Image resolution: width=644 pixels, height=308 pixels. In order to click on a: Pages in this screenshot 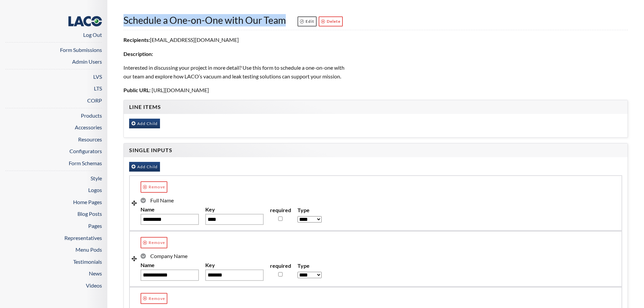, I will do `click(95, 226)`.